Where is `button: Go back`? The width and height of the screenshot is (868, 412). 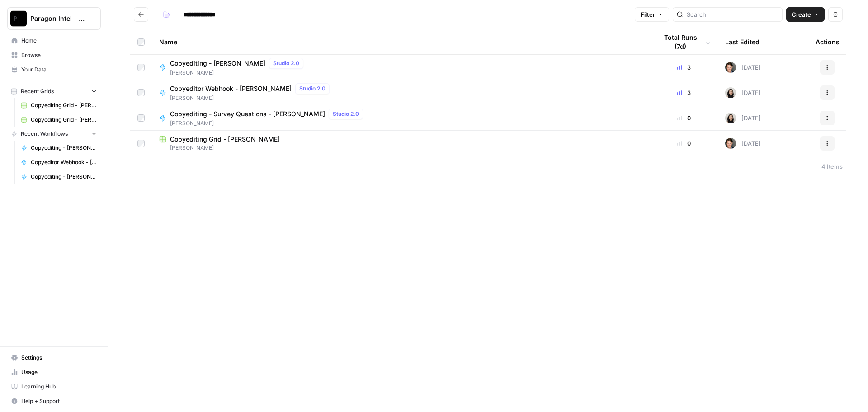 button: Go back is located at coordinates (141, 14).